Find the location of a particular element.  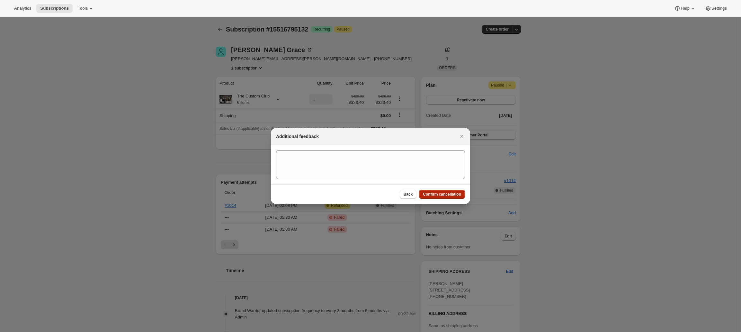

button: Back is located at coordinates (408, 194).